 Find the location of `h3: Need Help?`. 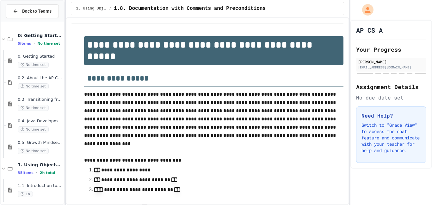

h3: Need Help? is located at coordinates (392, 116).